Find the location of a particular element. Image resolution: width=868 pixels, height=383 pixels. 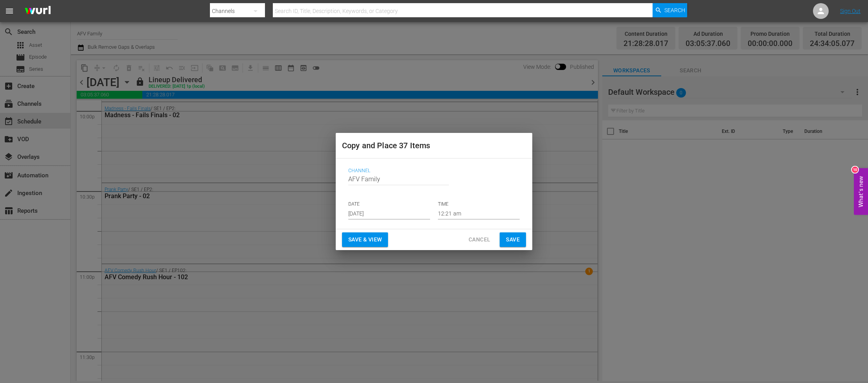

button: Save is located at coordinates (513, 239).